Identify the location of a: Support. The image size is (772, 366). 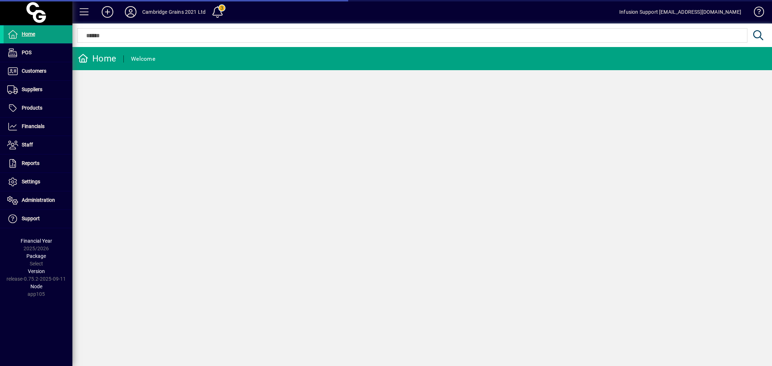
(38, 219).